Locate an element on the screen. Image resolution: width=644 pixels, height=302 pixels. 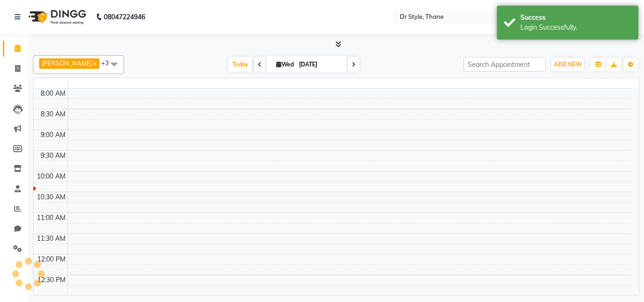
div: 9:00 AM is located at coordinates (53, 135).